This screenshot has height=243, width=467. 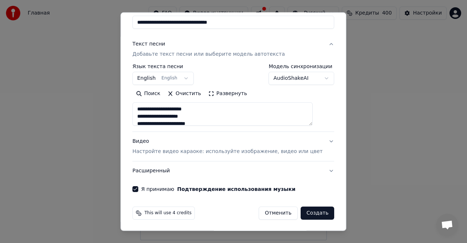 What do you see at coordinates (148, 94) in the screenshot?
I see `button: Поиск` at bounding box center [148, 94].